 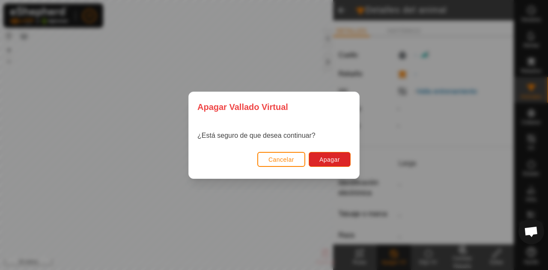 I want to click on div: Chat abierto, so click(x=531, y=232).